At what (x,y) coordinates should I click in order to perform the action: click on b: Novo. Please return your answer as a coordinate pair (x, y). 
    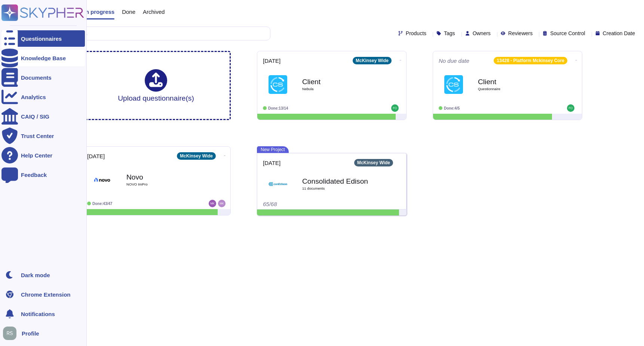
    Looking at the image, I should click on (164, 177).